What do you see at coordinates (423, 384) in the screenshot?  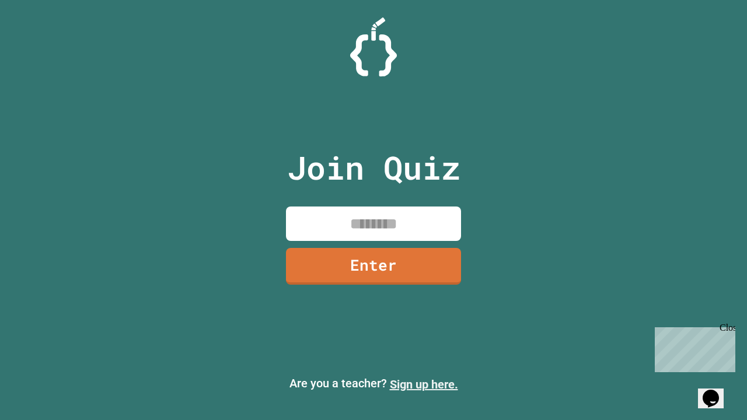 I see `a: Sign up here.` at bounding box center [423, 384].